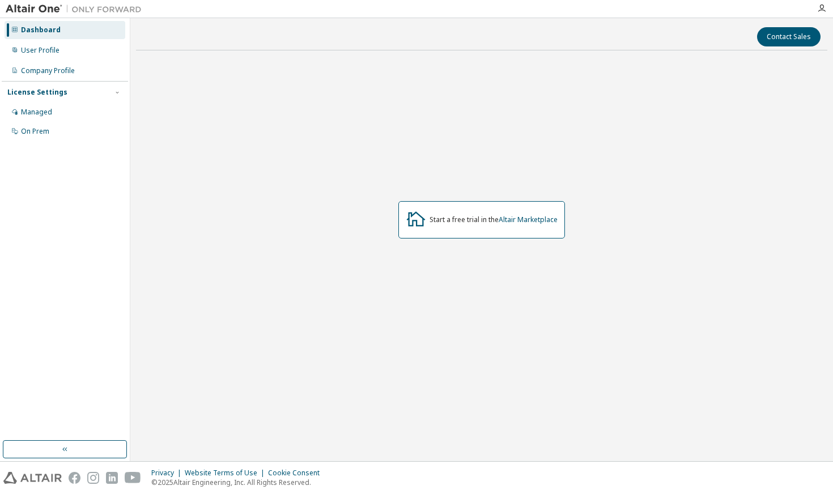 The width and height of the screenshot is (833, 494). I want to click on a: Altair Marketplace, so click(528, 219).